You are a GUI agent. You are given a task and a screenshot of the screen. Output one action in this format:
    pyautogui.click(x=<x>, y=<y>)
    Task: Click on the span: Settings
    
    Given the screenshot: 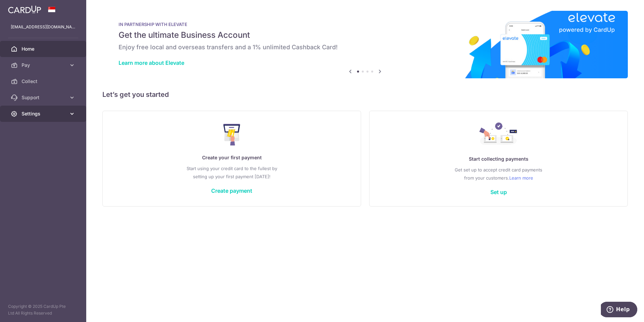 What is the action you would take?
    pyautogui.click(x=43, y=113)
    